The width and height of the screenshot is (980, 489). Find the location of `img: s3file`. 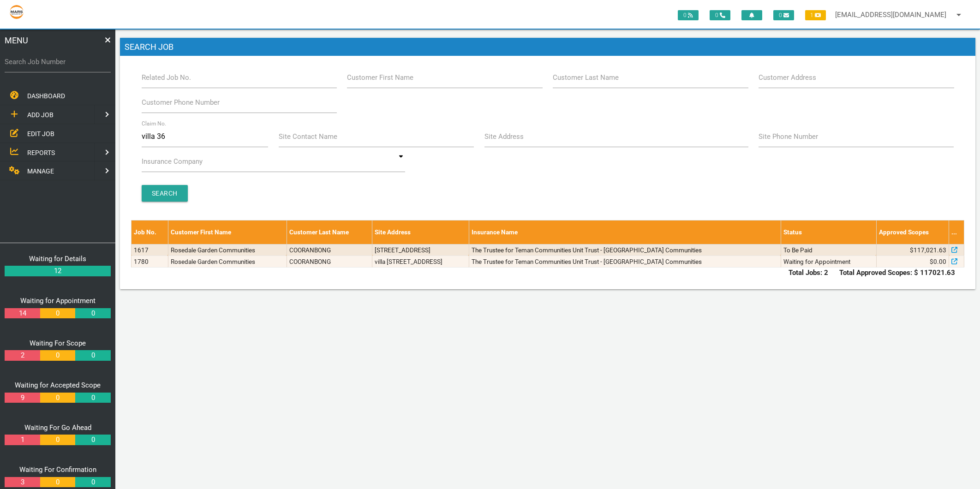

img: s3file is located at coordinates (16, 12).